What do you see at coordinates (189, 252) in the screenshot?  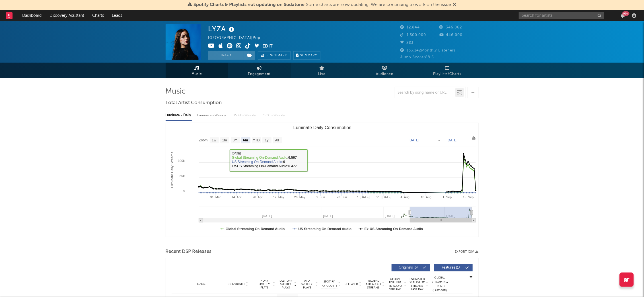 I see `span: Recent DSP Releases` at bounding box center [189, 252].